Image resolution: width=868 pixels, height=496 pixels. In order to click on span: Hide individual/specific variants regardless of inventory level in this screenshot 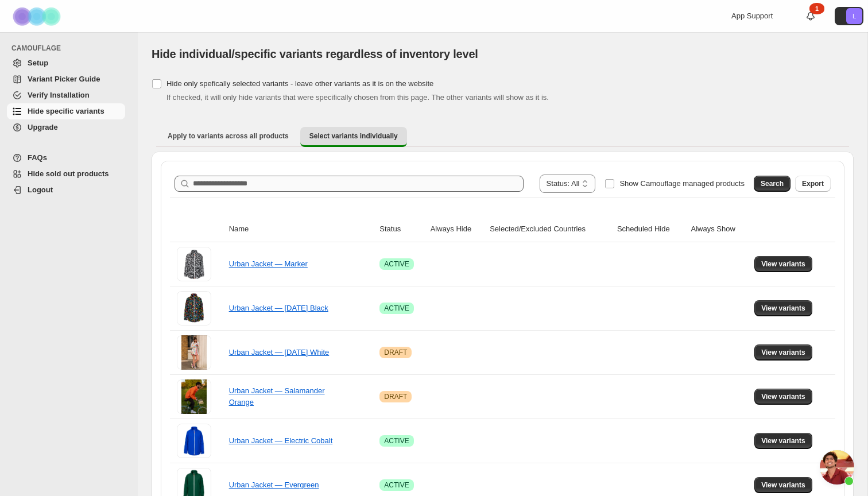, I will do `click(314, 54)`.